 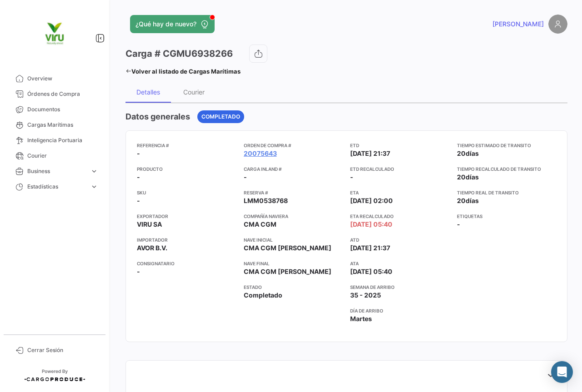 I want to click on app-card-info-title: Día de Arribo, so click(x=400, y=310).